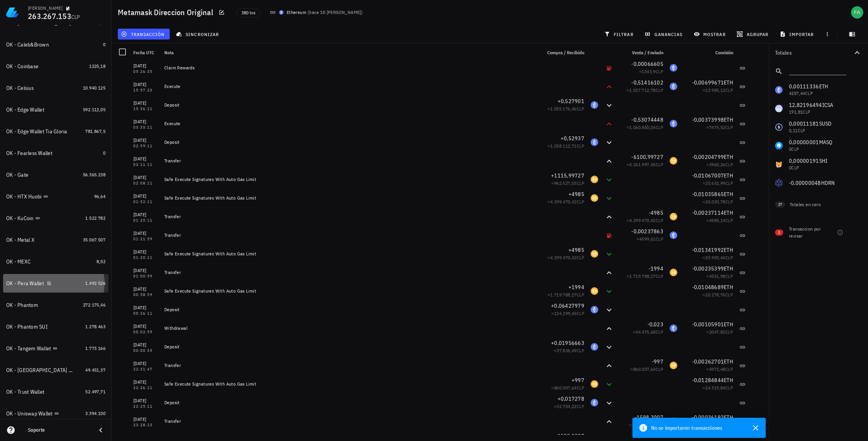 This screenshot has width=868, height=441. What do you see at coordinates (717, 276) in the screenshot?
I see `span: 4551,98` at bounding box center [717, 276].